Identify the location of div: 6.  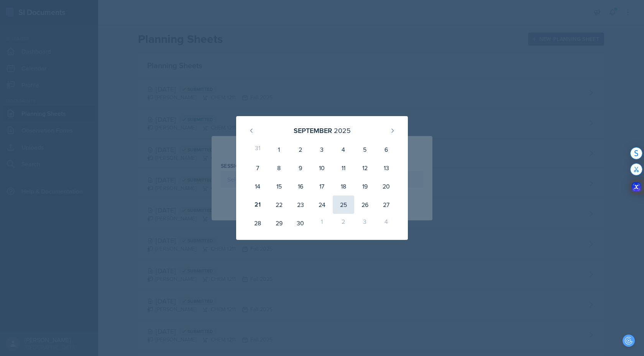
(386, 149).